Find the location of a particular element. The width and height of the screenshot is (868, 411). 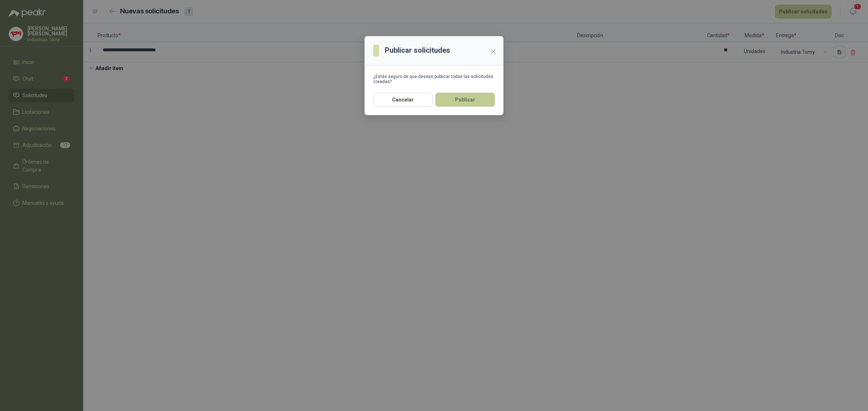

button: Close is located at coordinates (493, 52).